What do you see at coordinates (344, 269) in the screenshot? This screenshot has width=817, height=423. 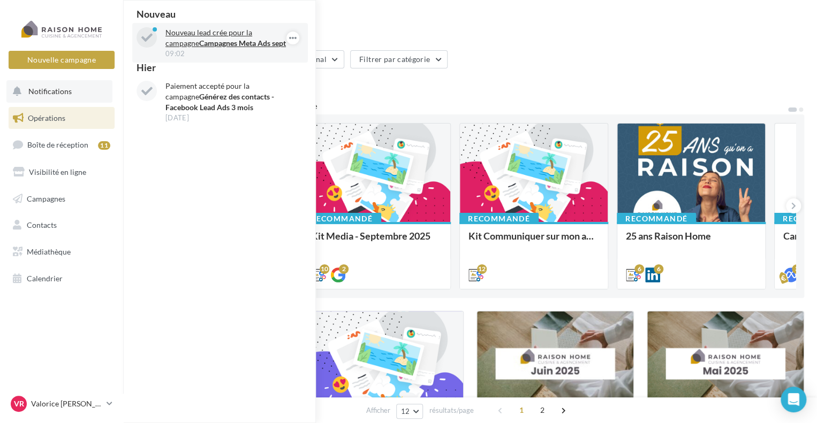 I see `div: 2` at bounding box center [344, 269].